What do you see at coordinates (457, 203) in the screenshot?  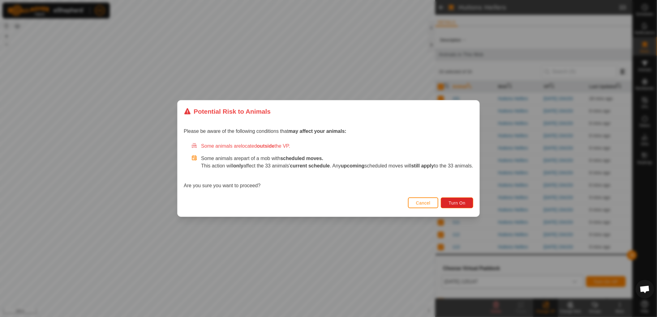 I see `button: Turn On` at bounding box center [457, 203].